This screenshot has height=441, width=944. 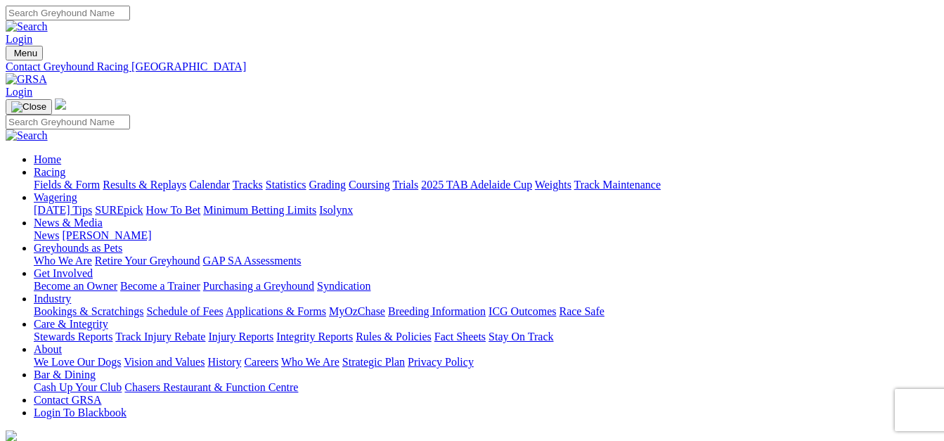 What do you see at coordinates (327, 184) in the screenshot?
I see `a: Grading` at bounding box center [327, 184].